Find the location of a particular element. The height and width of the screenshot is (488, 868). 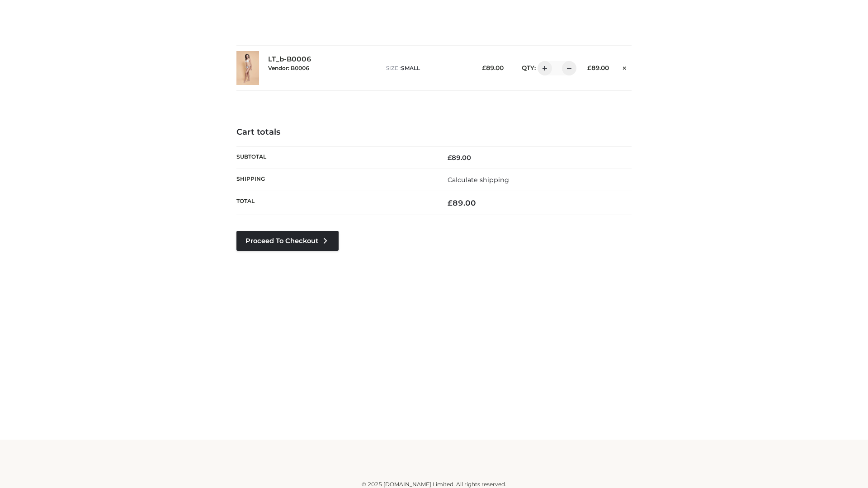

span: SMALL is located at coordinates (411, 68).